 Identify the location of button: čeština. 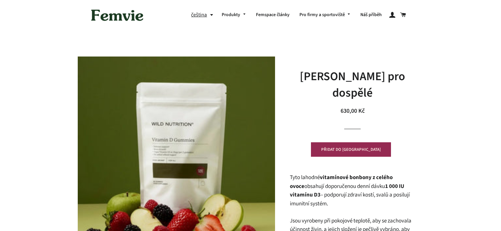
(204, 15).